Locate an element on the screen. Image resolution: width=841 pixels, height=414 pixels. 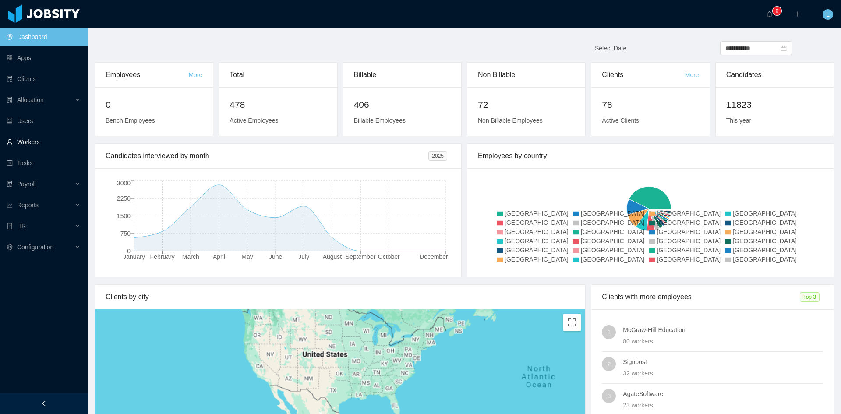
h2: 0 is located at coordinates (154, 105).